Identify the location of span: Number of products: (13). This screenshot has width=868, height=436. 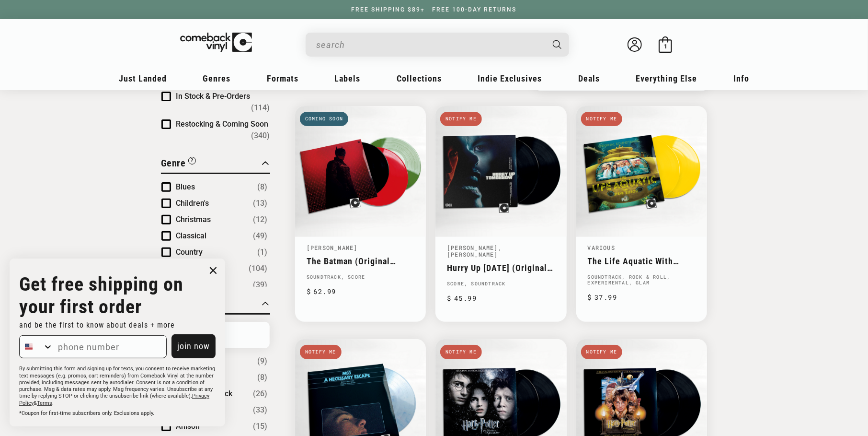
(260, 203).